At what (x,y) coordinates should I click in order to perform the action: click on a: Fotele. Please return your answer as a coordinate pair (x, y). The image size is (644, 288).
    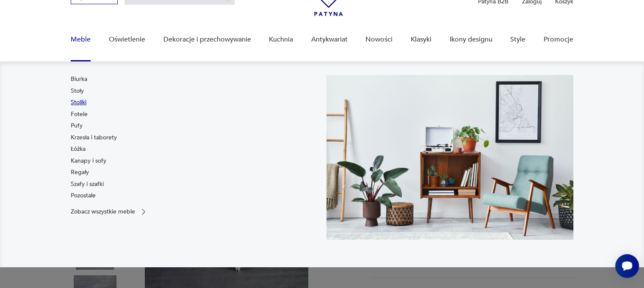
    Looking at the image, I should click on (79, 114).